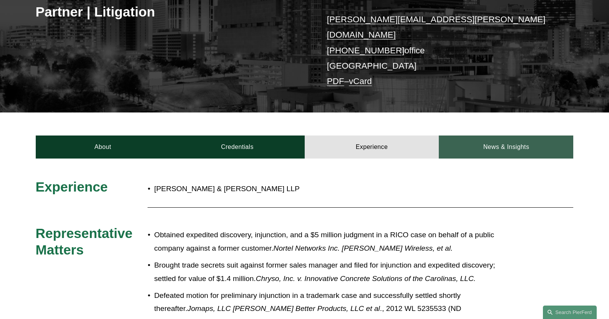 This screenshot has width=609, height=319. What do you see at coordinates (72, 187) in the screenshot?
I see `span: Experience` at bounding box center [72, 187].